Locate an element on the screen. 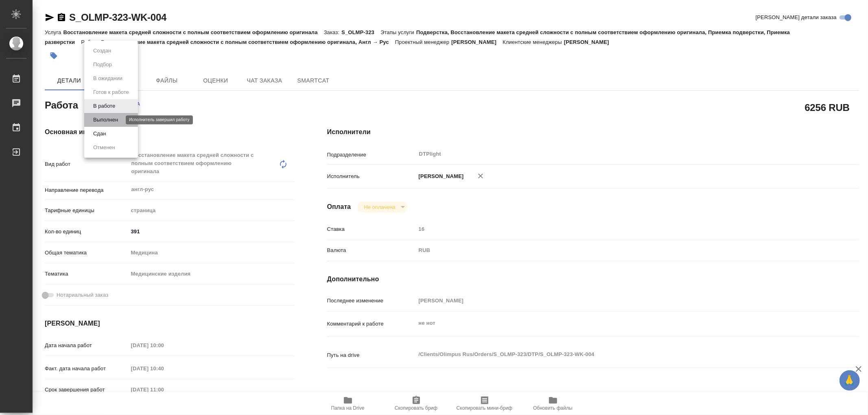  button: Отменен is located at coordinates (104, 148).